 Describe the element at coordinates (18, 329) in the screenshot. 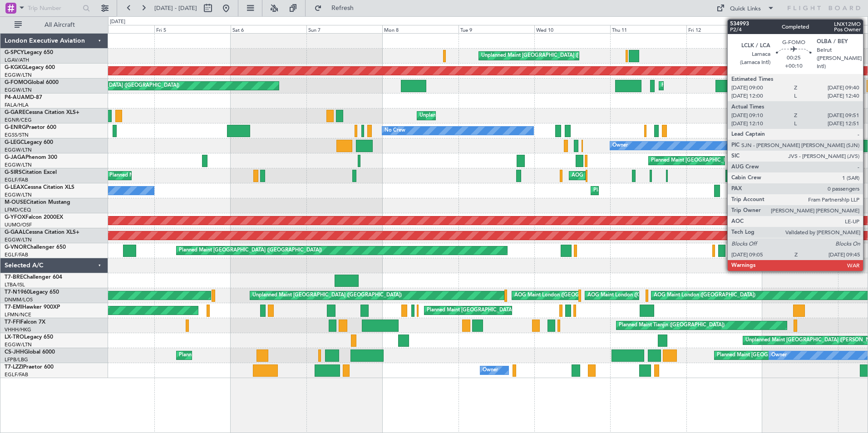

I see `a: VHHH/HKG` at that location.